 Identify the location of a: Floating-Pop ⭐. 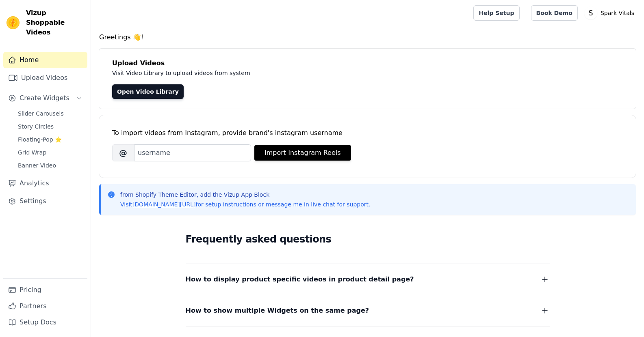
(50, 140).